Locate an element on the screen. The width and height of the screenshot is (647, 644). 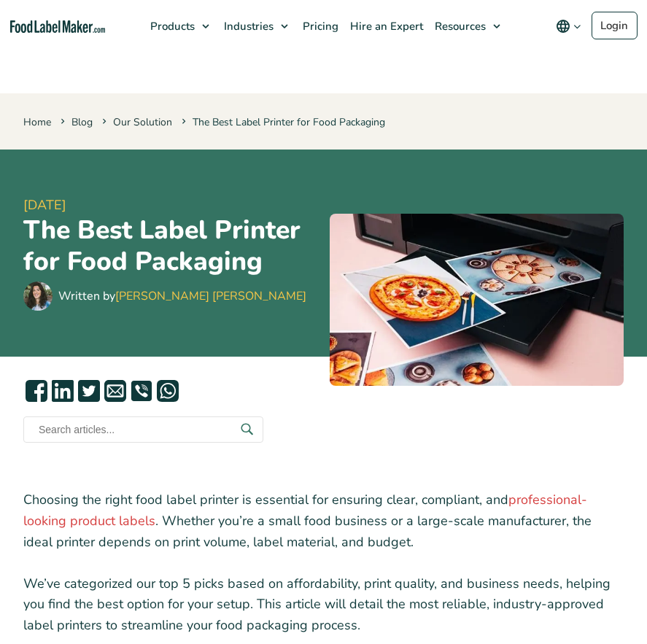
p: Choosing the right food label printer is essential for ensuring clear, compliant, and . Whether y... is located at coordinates (323, 521).